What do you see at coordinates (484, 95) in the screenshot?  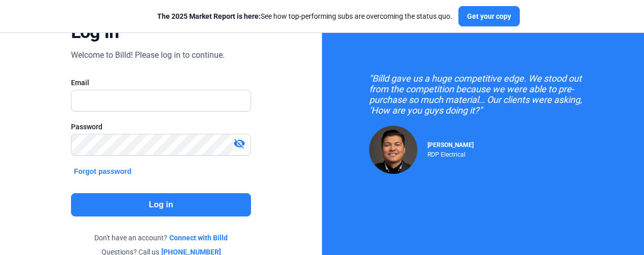 I see `div: "Billd gave us a huge competitive edge. We stood out from the competition because we were able to...` at bounding box center [484, 95].